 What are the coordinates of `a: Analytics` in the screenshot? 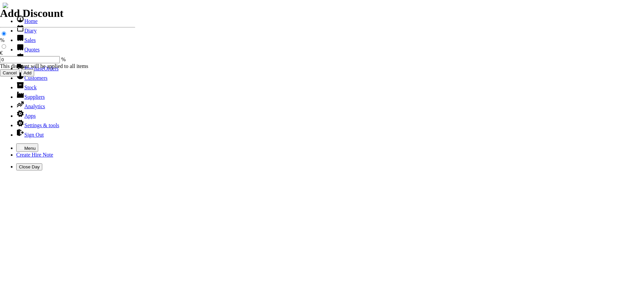 It's located at (31, 106).